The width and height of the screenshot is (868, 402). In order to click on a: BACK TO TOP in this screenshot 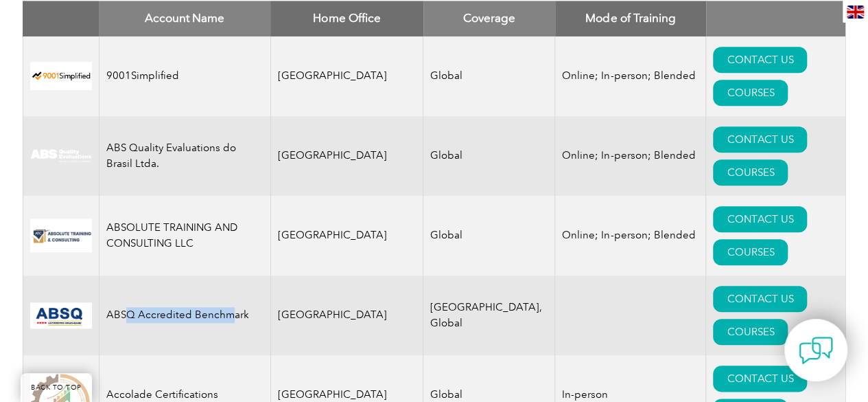, I will do `click(56, 387)`.